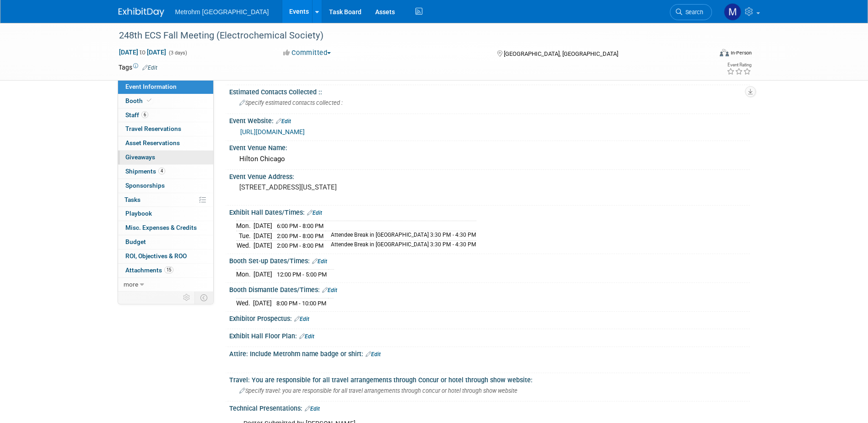 Image resolution: width=868 pixels, height=423 pixels. What do you see at coordinates (490, 260) in the screenshot?
I see `div: Booth Set-up Dates/Times:` at bounding box center [490, 260].